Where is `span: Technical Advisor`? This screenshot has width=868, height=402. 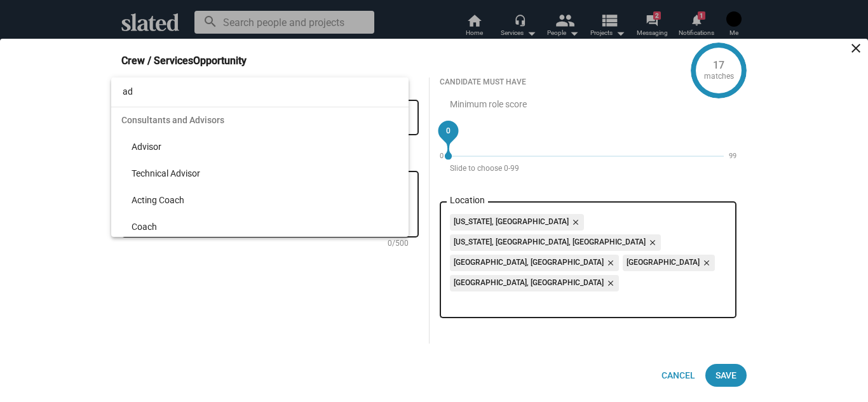 span: Technical Advisor is located at coordinates (265, 174).